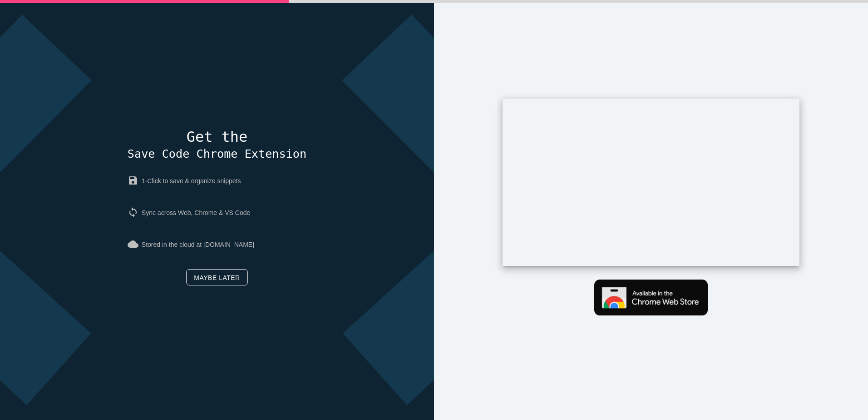 The image size is (868, 420). Describe the element at coordinates (217, 154) in the screenshot. I see `span: Save Code Chrome Extension` at that location.